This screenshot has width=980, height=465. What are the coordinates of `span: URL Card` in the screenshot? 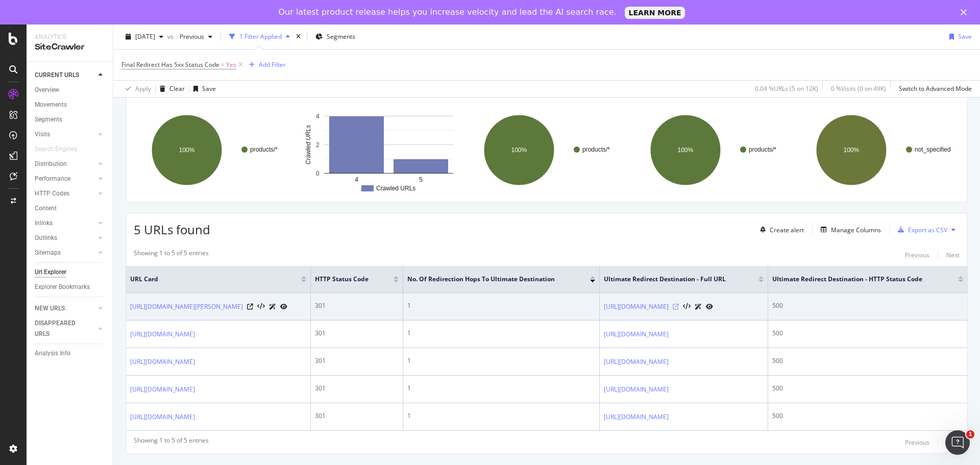 It's located at (215, 279).